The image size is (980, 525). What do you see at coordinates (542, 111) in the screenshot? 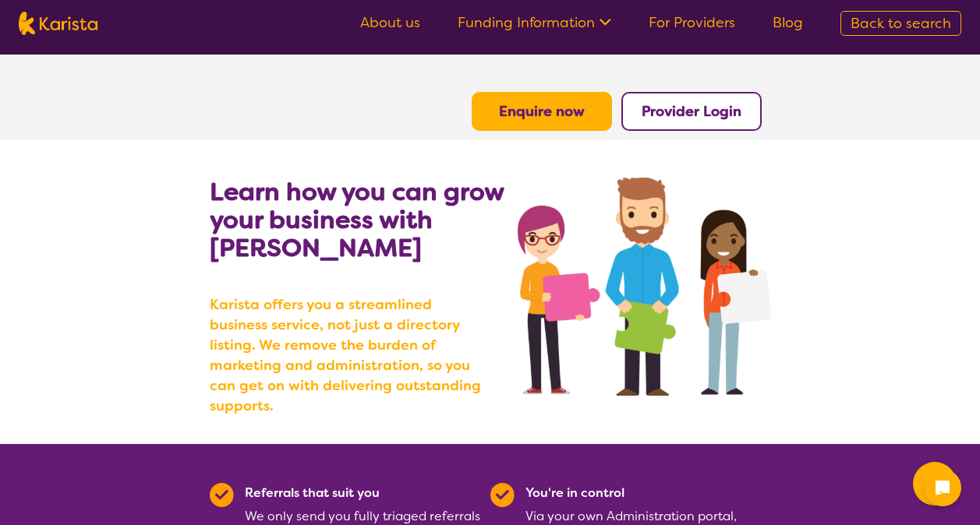
I see `button: Enquire now` at bounding box center [542, 111].